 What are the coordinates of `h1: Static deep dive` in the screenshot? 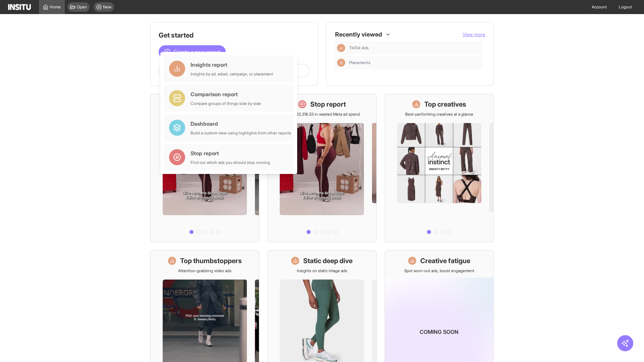 It's located at (328, 261).